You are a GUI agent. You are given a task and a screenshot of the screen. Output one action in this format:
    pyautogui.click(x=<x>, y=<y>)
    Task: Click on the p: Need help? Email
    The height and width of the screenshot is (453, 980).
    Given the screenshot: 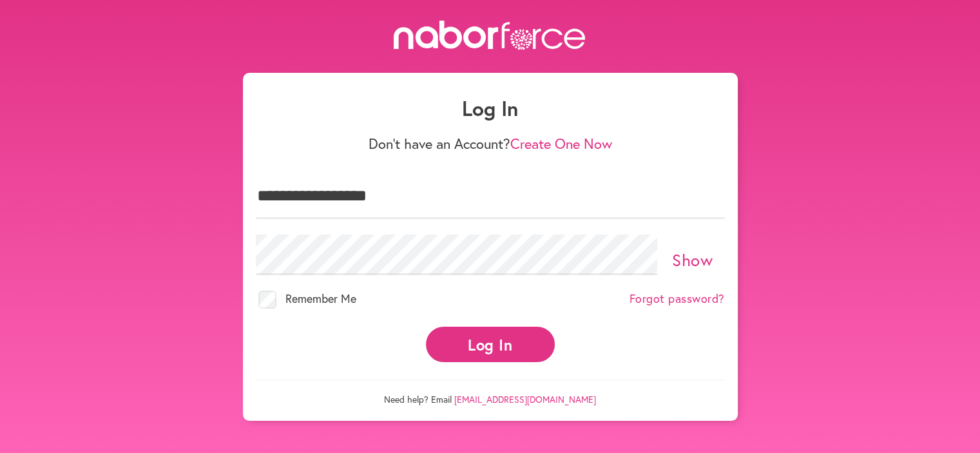 What is the action you would take?
    pyautogui.click(x=490, y=393)
    